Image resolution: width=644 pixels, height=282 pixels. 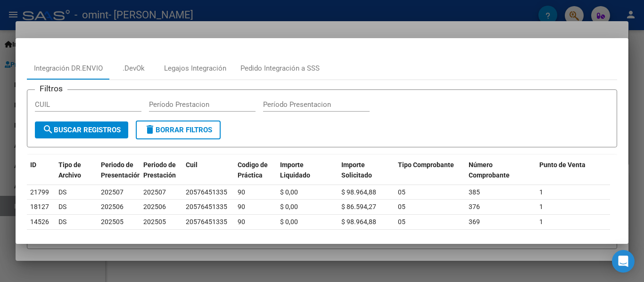 I want to click on span: 21799, so click(x=40, y=192).